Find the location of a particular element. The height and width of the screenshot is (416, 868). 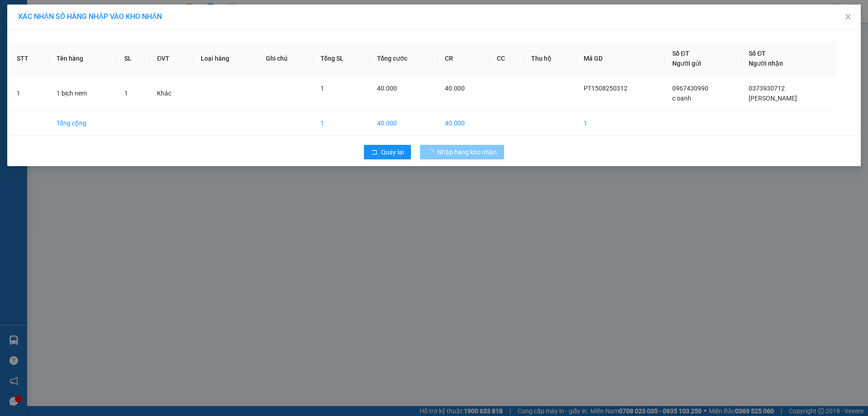

span: PT1508250312 is located at coordinates (605, 88).